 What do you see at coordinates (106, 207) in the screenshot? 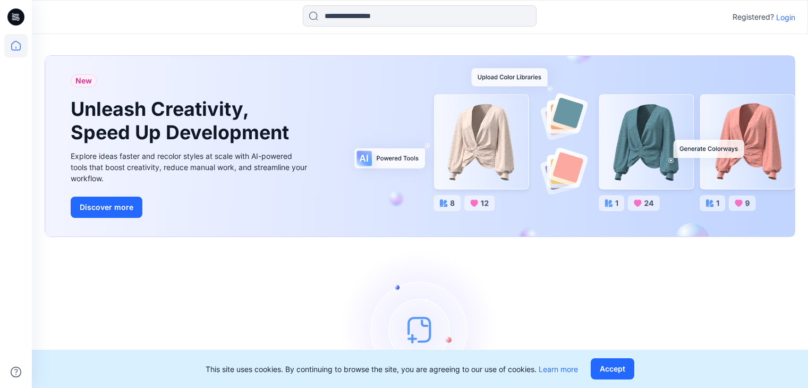
I see `button: Discover more` at bounding box center [106, 207].